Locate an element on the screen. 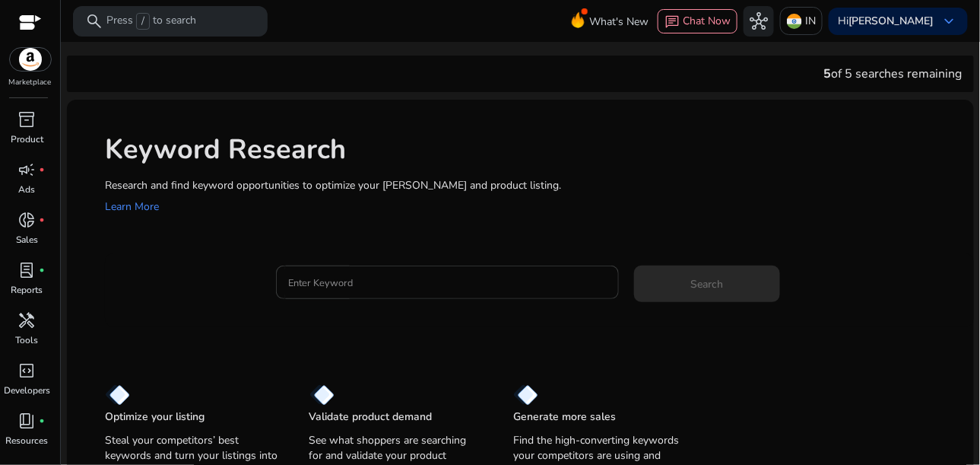 This screenshot has width=980, height=465. button: chatChat Now is located at coordinates (697, 22).